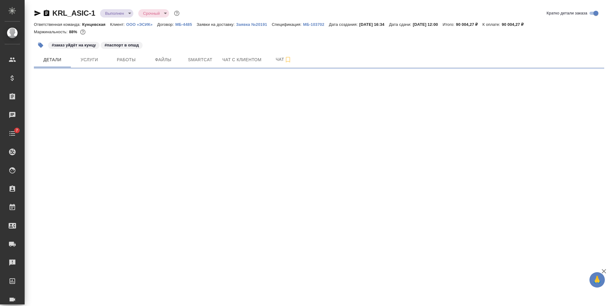 The image size is (611, 306). Describe the element at coordinates (254, 24) in the screenshot. I see `p: Заявка №20191` at that location.